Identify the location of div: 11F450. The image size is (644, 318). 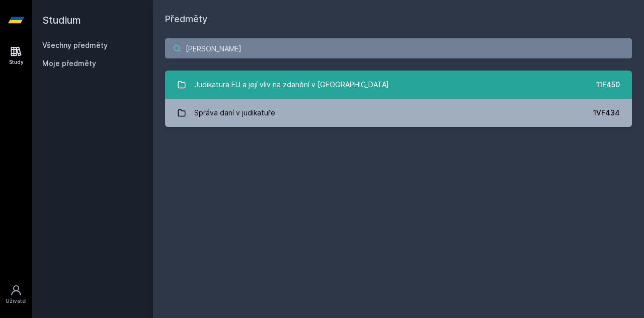
(608, 85).